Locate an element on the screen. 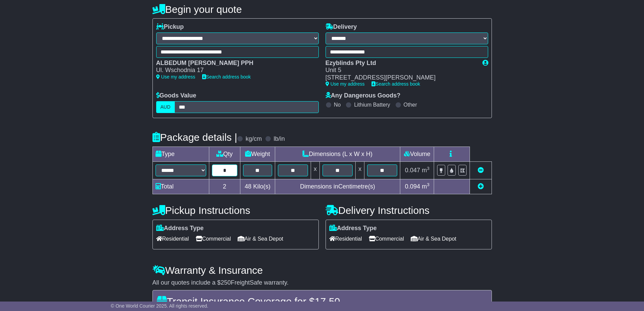 The image size is (644, 311). td: Total is located at coordinates (180, 187).